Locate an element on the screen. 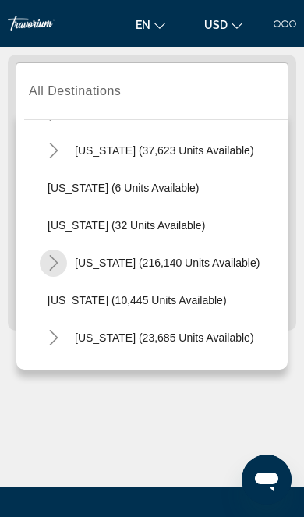  div: Search widget is located at coordinates (152, 193).